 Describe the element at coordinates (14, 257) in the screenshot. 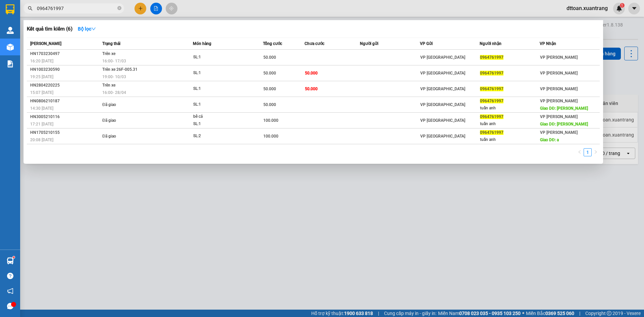

I see `sup: 1` at that location.